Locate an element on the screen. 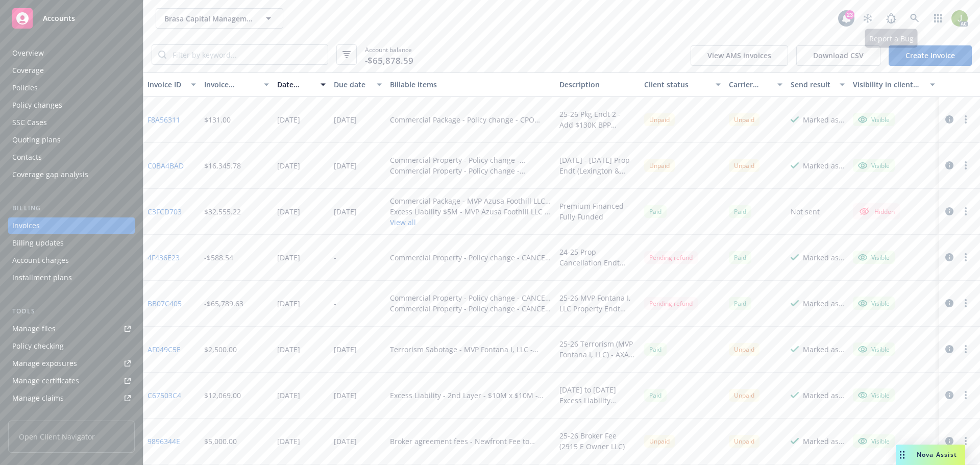  a: C3FCD703 is located at coordinates (164, 211).